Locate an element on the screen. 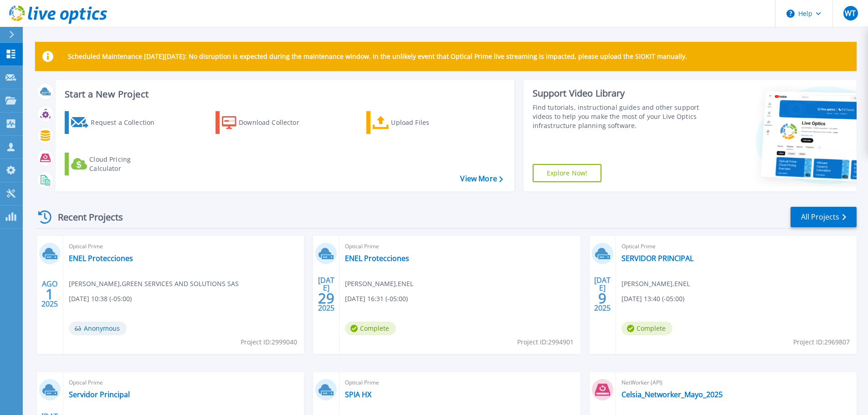 The image size is (868, 415). a: SPIA HX is located at coordinates (358, 395).